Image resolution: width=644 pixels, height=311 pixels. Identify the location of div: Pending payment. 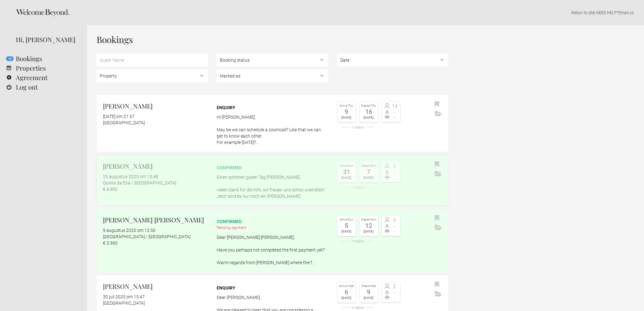
(272, 228).